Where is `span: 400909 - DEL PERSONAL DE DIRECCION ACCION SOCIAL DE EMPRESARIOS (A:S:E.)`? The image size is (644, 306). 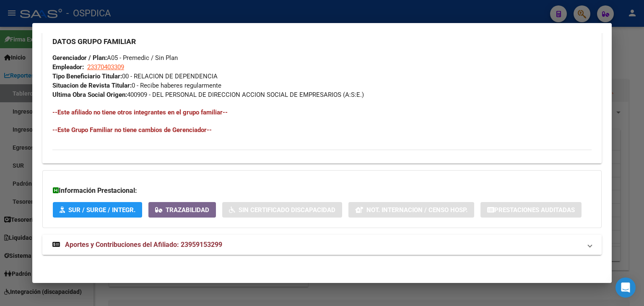
span: 400909 - DEL PERSONAL DE DIRECCION ACCION SOCIAL DE EMPRESARIOS (A:S:E.) is located at coordinates (208, 95).